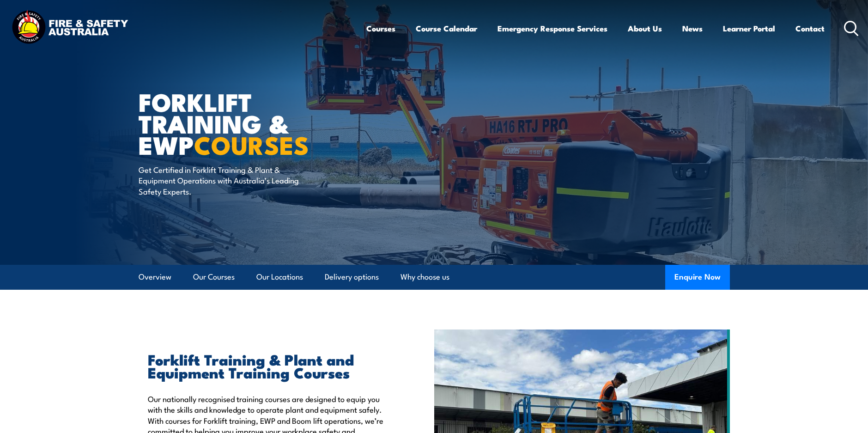  I want to click on h1: Forklift Training & EWP, so click(252, 123).